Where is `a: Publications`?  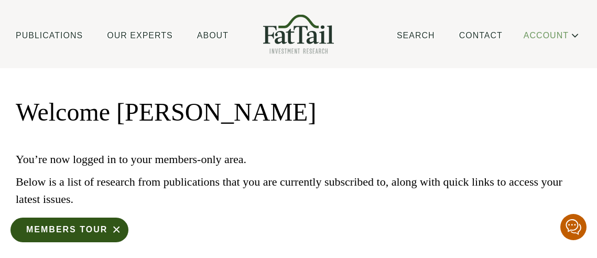
a: Publications is located at coordinates (49, 36).